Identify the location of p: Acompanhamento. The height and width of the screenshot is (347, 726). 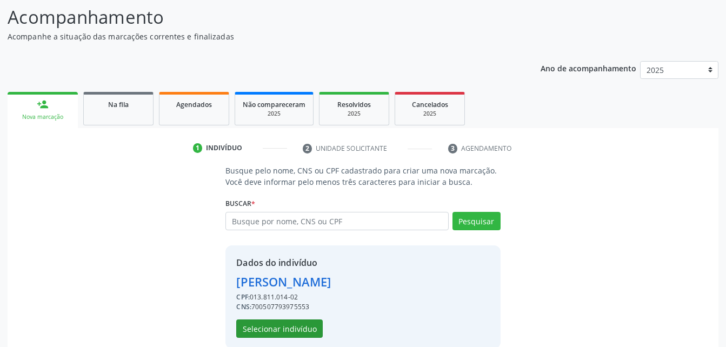
(256, 17).